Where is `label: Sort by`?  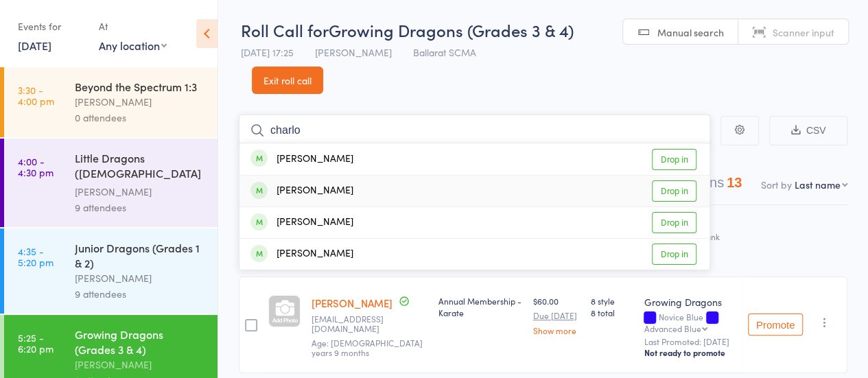
label: Sort by is located at coordinates (776, 185).